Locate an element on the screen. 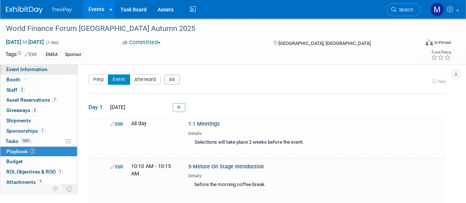  span: Staff is located at coordinates (15, 90).